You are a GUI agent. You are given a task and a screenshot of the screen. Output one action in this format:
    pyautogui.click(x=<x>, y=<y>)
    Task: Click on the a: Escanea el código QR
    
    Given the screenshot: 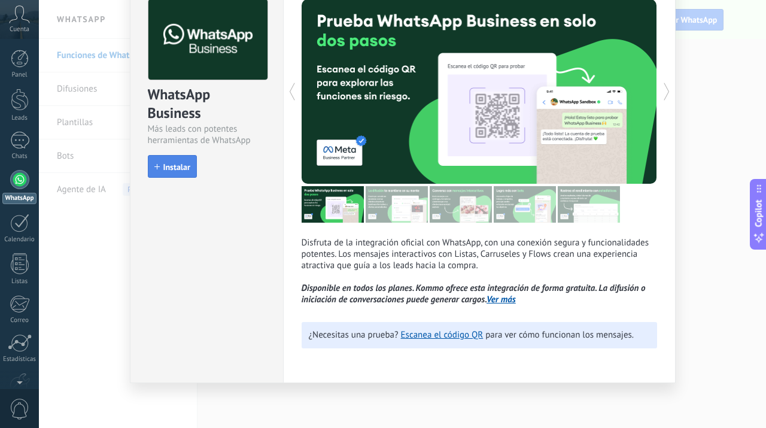 What is the action you would take?
    pyautogui.click(x=442, y=335)
    